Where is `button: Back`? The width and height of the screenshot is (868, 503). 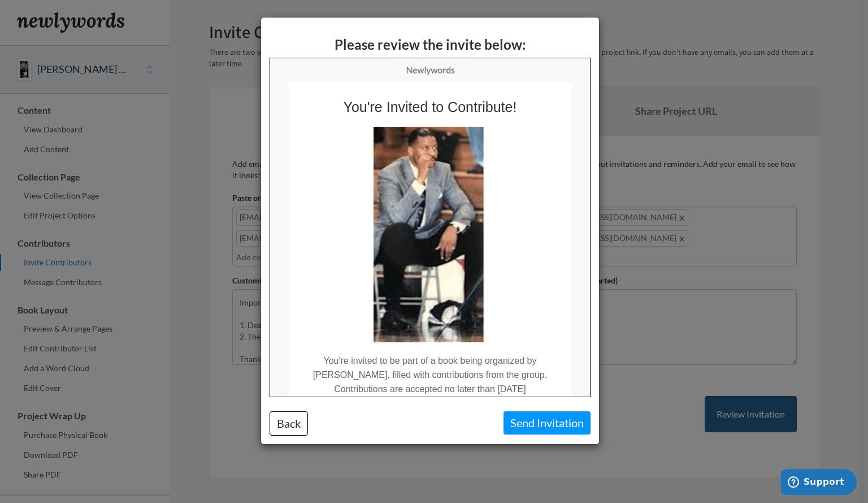
button: Back is located at coordinates (289, 423).